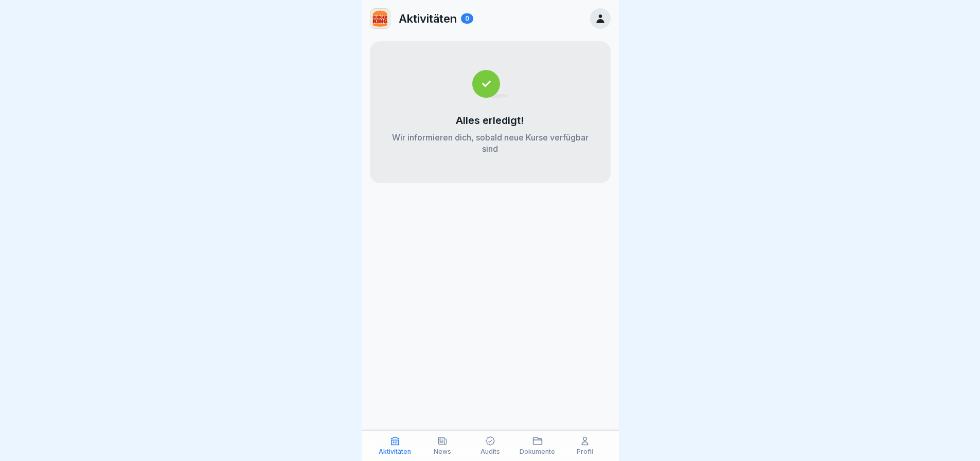 This screenshot has height=461, width=980. I want to click on p: Dokumente, so click(537, 452).